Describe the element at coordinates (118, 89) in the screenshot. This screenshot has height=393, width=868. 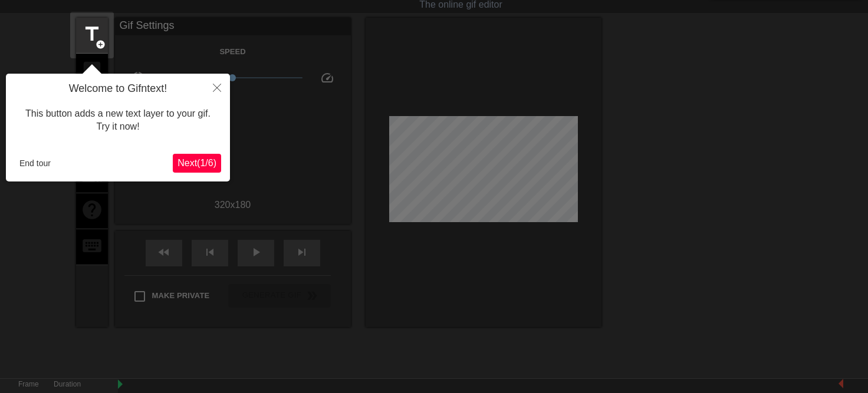
I see `h4: Welcome to Gifntext!` at that location.